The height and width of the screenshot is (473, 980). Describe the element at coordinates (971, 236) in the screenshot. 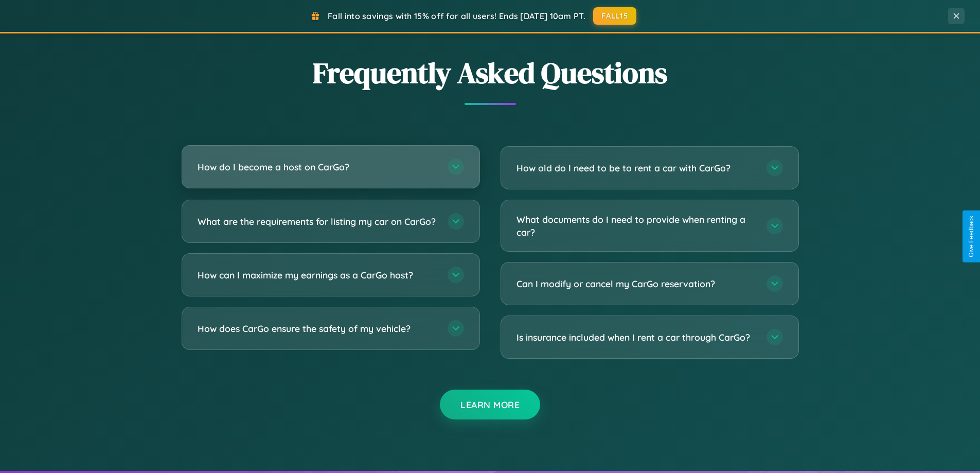

I see `div: Give Feedback` at that location.